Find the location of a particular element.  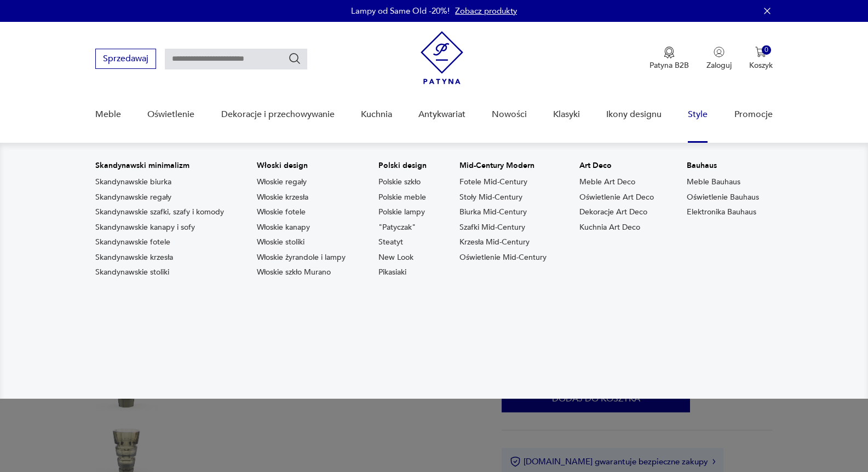

button: Patyna B2B is located at coordinates (669, 59).